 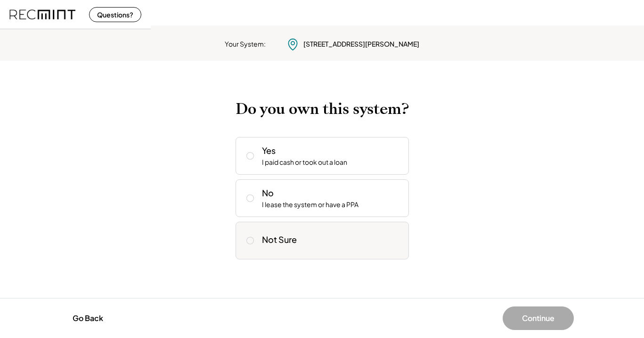 What do you see at coordinates (245, 44) in the screenshot?
I see `div: Your System:` at bounding box center [245, 44].